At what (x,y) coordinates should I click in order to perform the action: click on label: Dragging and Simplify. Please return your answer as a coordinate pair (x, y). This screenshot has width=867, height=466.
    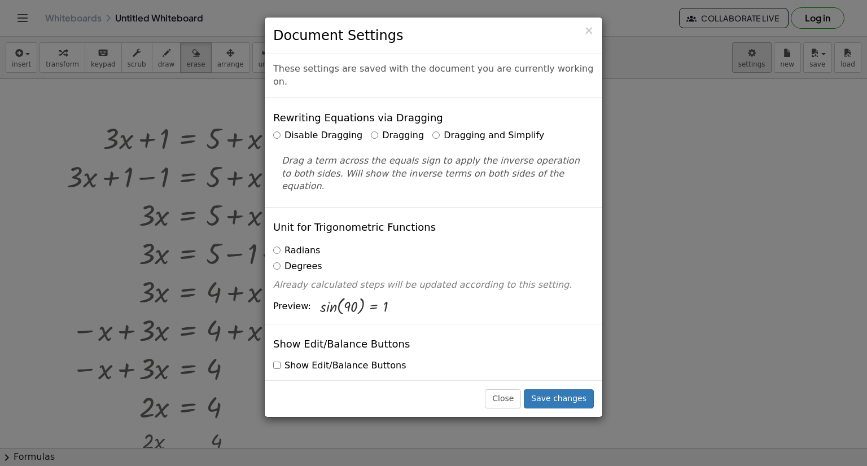
    Looking at the image, I should click on (488, 136).